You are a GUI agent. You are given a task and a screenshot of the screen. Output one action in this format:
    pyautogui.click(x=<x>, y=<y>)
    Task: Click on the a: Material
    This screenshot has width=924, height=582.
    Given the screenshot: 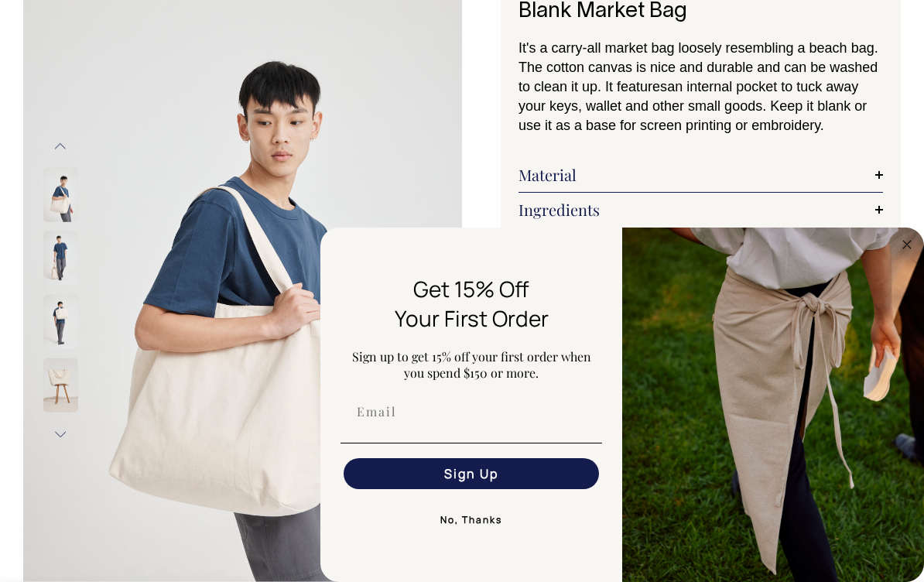 What is the action you would take?
    pyautogui.click(x=701, y=174)
    